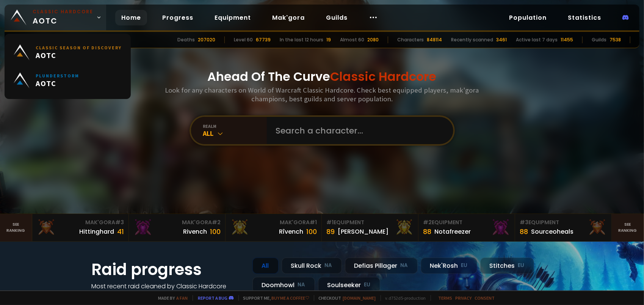 The width and height of the screenshot is (644, 305). What do you see at coordinates (177, 228) in the screenshot?
I see `a: Mak'Gora#2Rivench100` at bounding box center [177, 228].